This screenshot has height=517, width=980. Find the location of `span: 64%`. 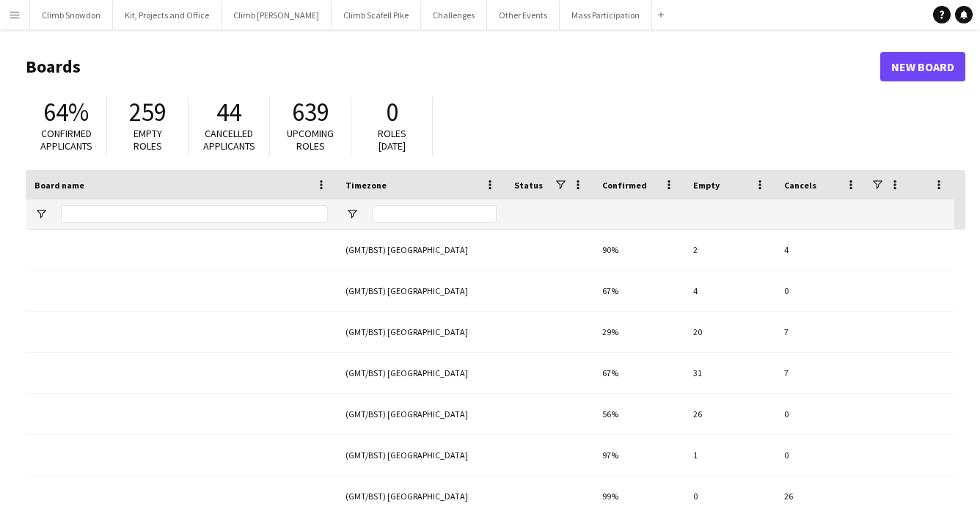

span: 64% is located at coordinates (66, 112).